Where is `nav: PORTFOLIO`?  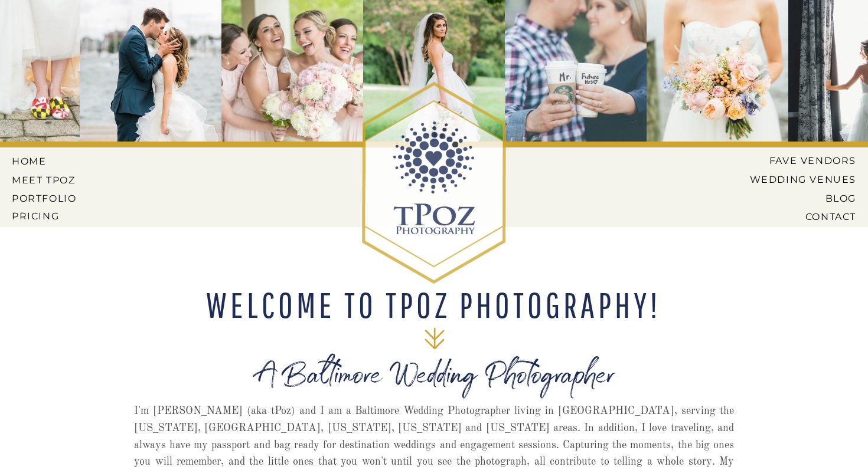 nav: PORTFOLIO is located at coordinates (46, 198).